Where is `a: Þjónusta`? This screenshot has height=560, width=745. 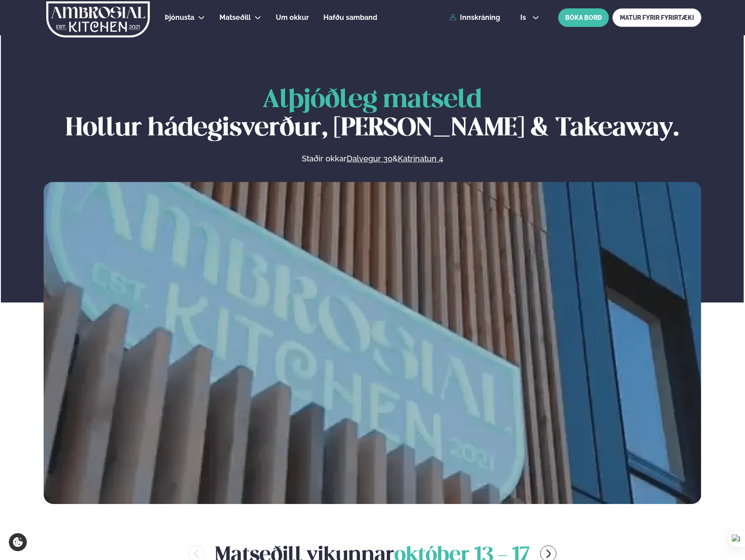 a: Þjónusta is located at coordinates (180, 18).